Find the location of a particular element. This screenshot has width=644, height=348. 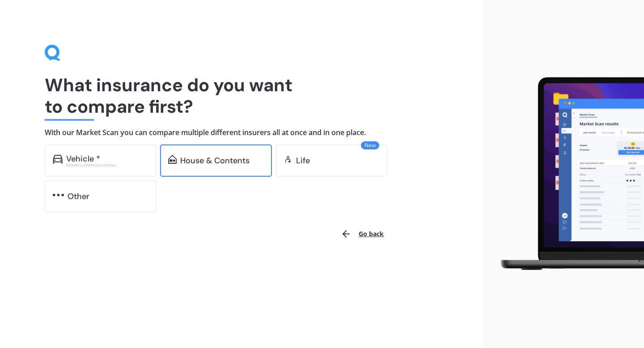

div: Other is located at coordinates (78, 197).